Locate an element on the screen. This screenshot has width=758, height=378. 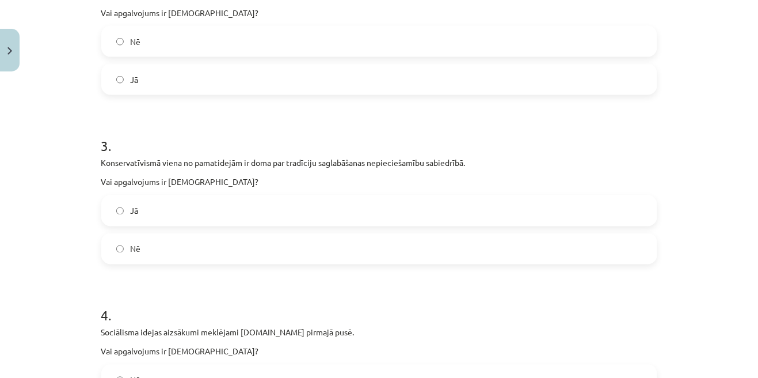
h1: 4 . is located at coordinates (379, 305).